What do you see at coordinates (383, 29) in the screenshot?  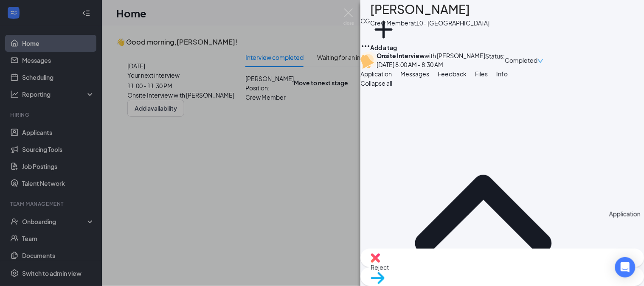 I see `svg: Plus` at bounding box center [383, 29].